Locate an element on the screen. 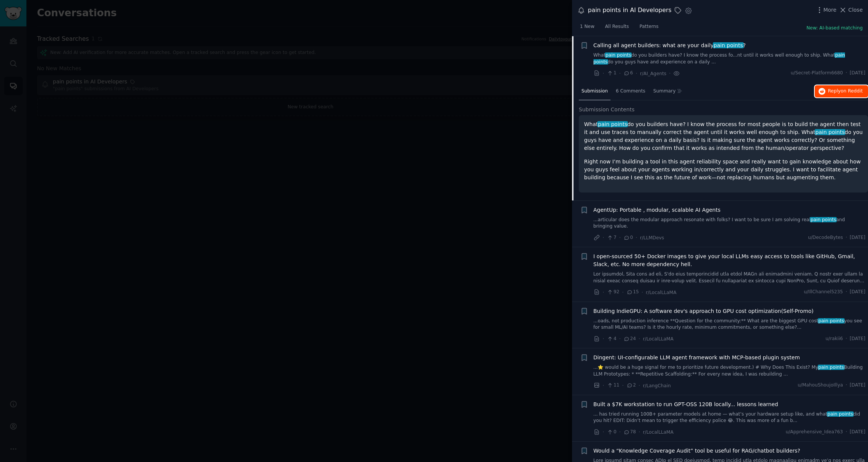 This screenshot has height=462, width=868. a: Dingent: UI-configurable LLM agent framework with MCP-based plugin system is located at coordinates (697, 357).